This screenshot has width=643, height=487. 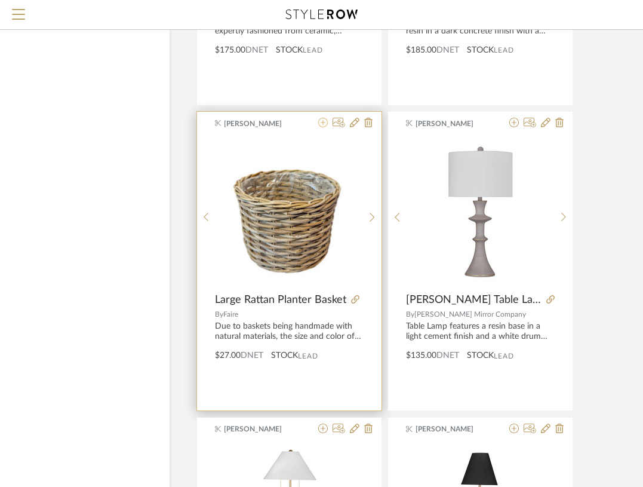 I want to click on img: Candra Table Lamp, so click(x=480, y=212).